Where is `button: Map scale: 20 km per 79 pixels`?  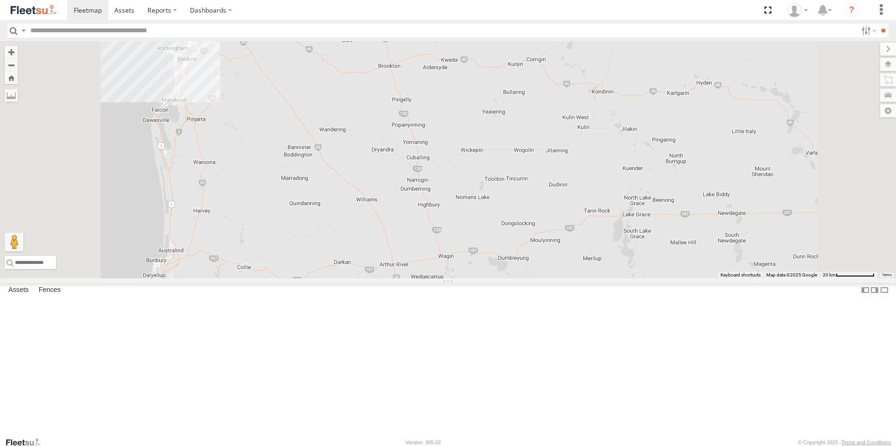
button: Map scale: 20 km per 79 pixels is located at coordinates (848, 275).